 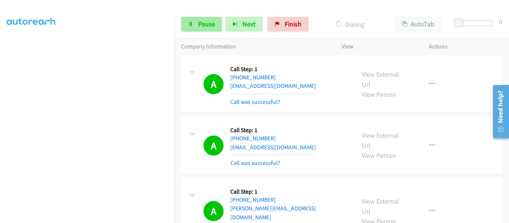 I want to click on p: Dialing, so click(x=350, y=24).